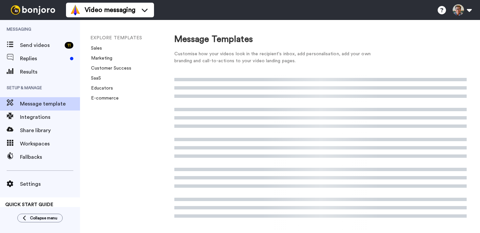  Describe the element at coordinates (100, 88) in the screenshot. I see `a: Educators` at that location.